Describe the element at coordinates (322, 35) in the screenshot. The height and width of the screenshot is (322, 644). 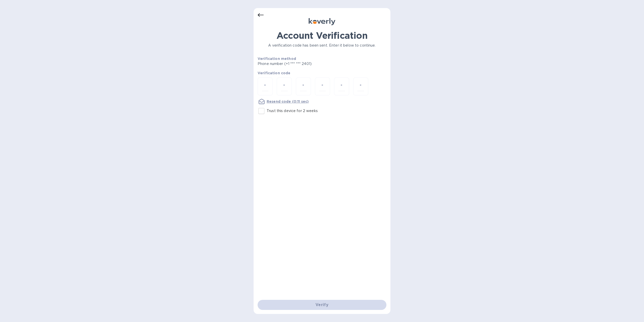
I see `h1: Account Verification` at that location.